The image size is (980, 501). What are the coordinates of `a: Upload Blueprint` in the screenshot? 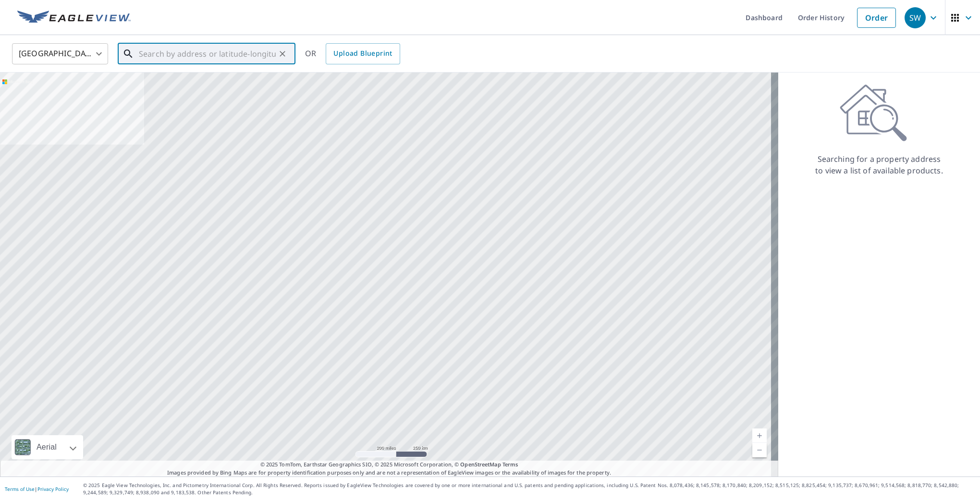 It's located at (363, 54).